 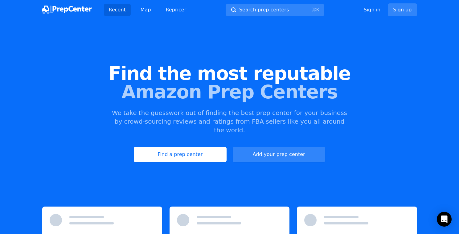 I want to click on a: Repricer, so click(x=176, y=10).